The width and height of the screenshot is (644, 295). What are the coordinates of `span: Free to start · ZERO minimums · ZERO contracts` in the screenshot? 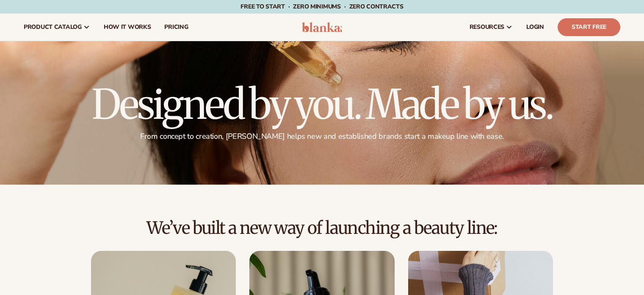 It's located at (322, 6).